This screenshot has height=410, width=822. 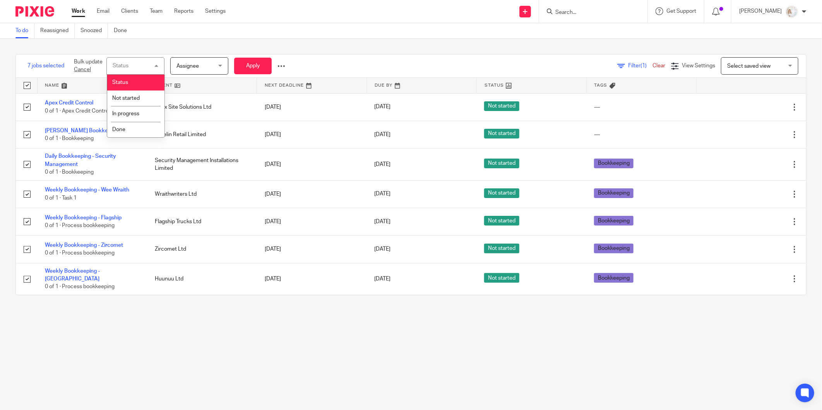 What do you see at coordinates (202, 134) in the screenshot?
I see `td: Javelin Retail Limited` at bounding box center [202, 134].